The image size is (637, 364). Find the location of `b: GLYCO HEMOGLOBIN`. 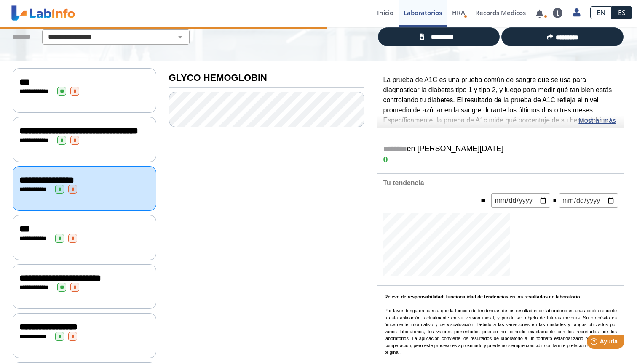

b: GLYCO HEMOGLOBIN is located at coordinates (218, 77).